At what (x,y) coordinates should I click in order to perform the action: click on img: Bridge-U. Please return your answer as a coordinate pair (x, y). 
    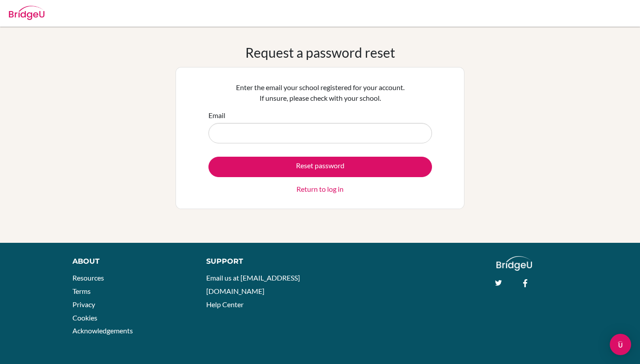
    Looking at the image, I should click on (27, 13).